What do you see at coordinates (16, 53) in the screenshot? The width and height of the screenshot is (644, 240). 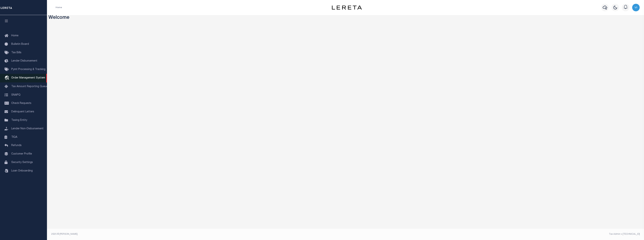 I see `span: Tax Bills` at bounding box center [16, 53].